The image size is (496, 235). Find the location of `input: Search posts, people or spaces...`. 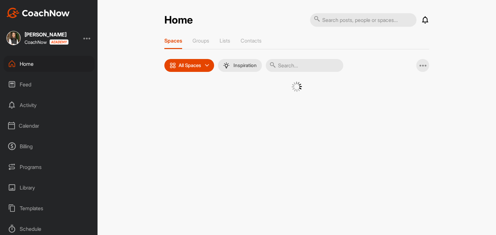

input: Search posts, people or spaces... is located at coordinates (363, 20).